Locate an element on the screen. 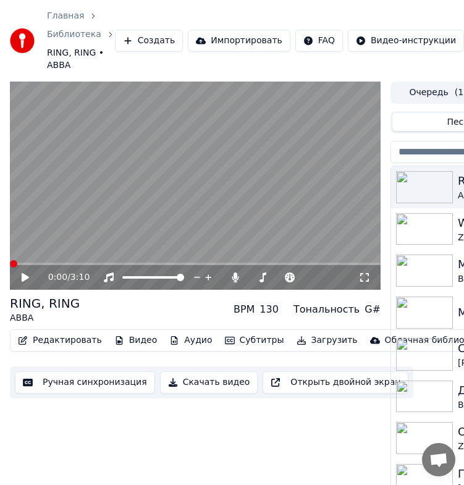 The image size is (464, 485). button: Субтитры is located at coordinates (255, 341).